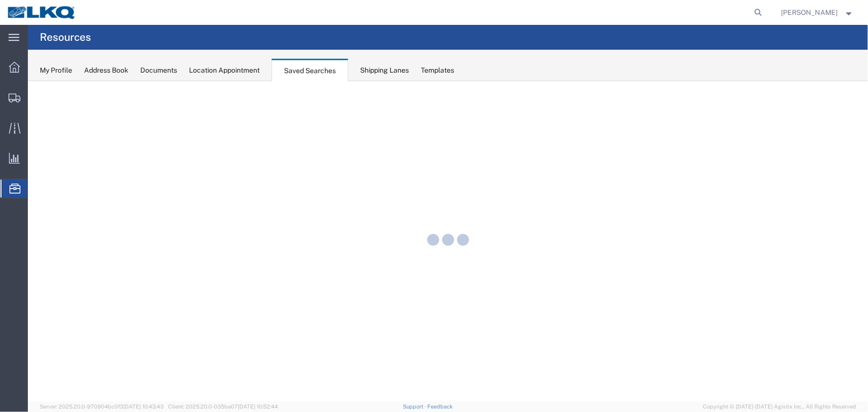 This screenshot has width=868, height=412. Describe the element at coordinates (56, 70) in the screenshot. I see `div: My Profile` at that location.